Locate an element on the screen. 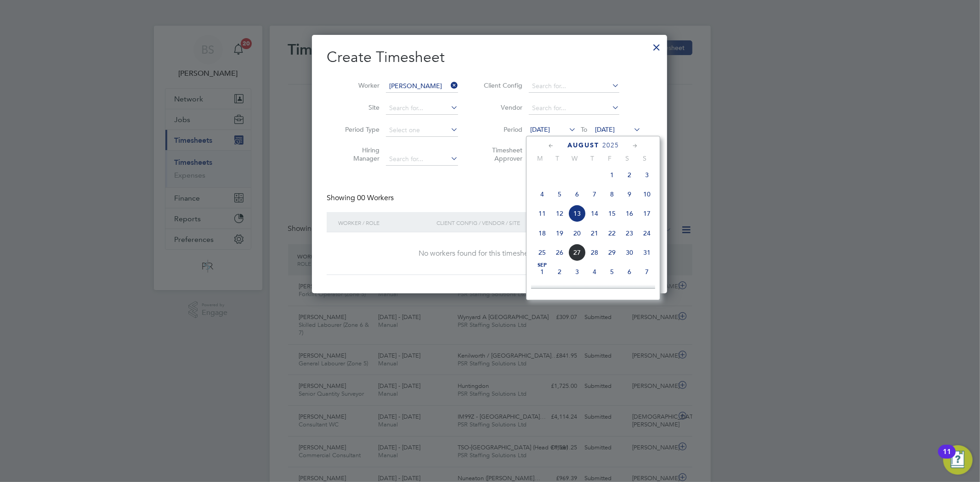 Image resolution: width=980 pixels, height=482 pixels. input: Select one is located at coordinates (421, 131).